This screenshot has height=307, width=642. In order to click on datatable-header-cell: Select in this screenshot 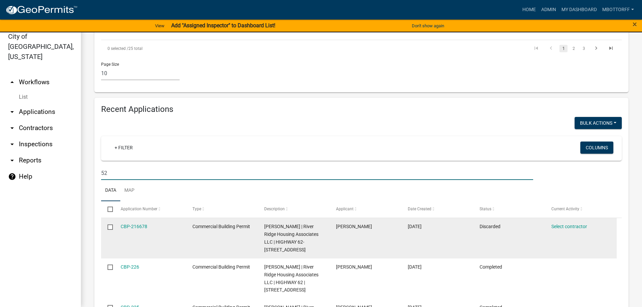, I will do `click(108, 209)`.